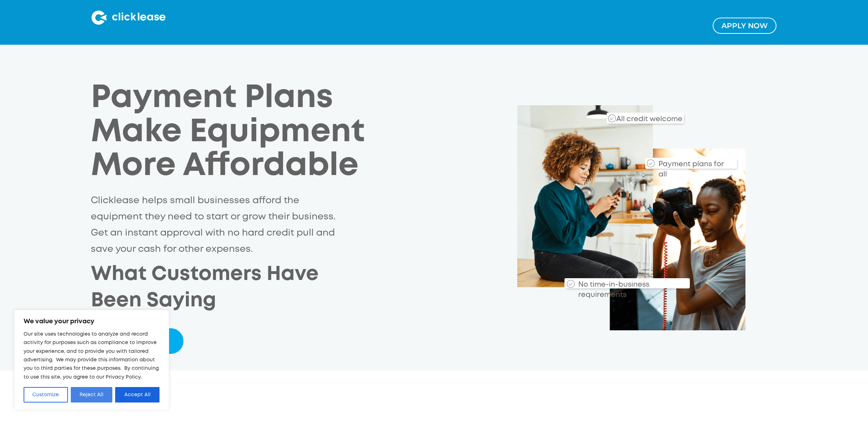 Image resolution: width=868 pixels, height=424 pixels. I want to click on button: Customize, so click(46, 395).